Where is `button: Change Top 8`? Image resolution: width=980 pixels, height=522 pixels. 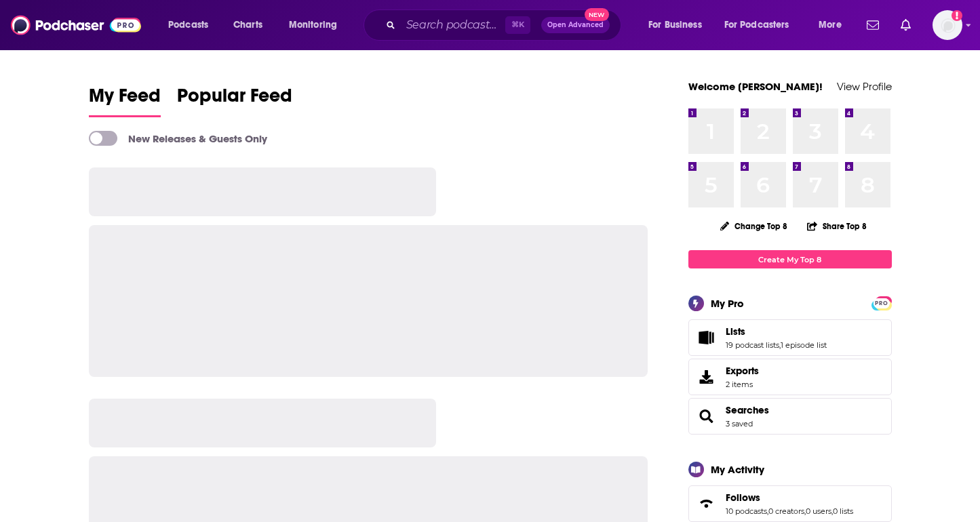
button: Change Top 8 is located at coordinates (754, 226).